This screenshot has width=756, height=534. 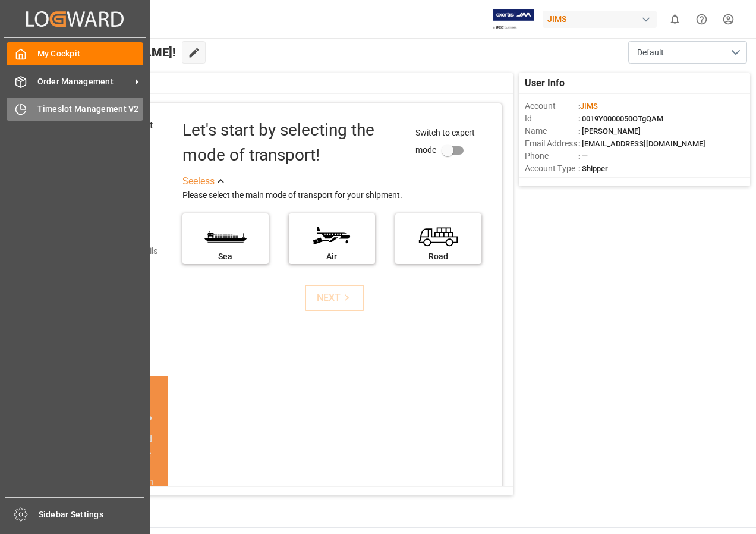 What do you see at coordinates (91, 514) in the screenshot?
I see `span: Sidebar Settings` at bounding box center [91, 514].